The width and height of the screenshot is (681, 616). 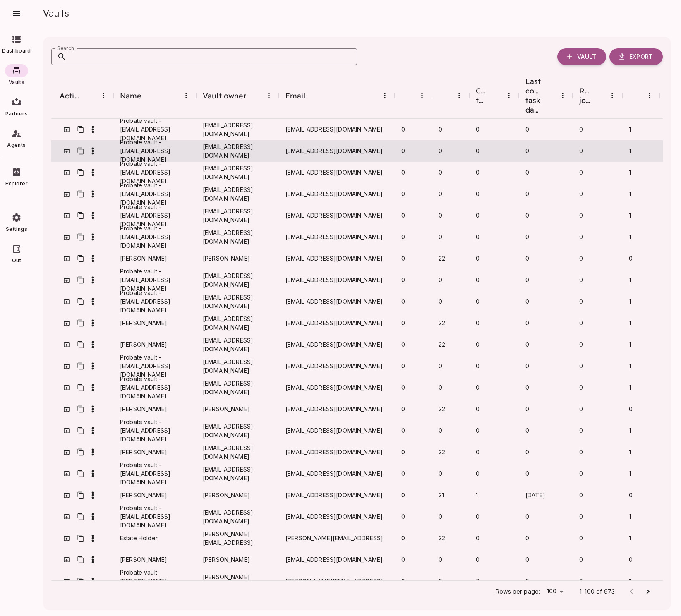 I want to click on div: Last completed task date, so click(x=546, y=95).